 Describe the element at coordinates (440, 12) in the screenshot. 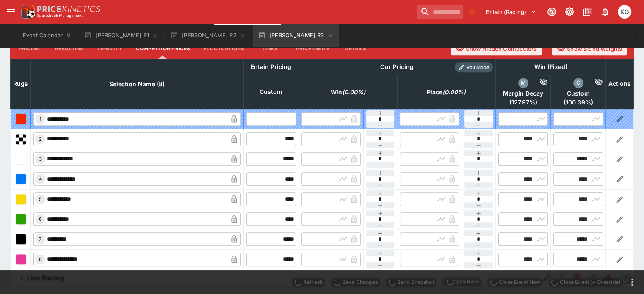

I see `input: search` at that location.